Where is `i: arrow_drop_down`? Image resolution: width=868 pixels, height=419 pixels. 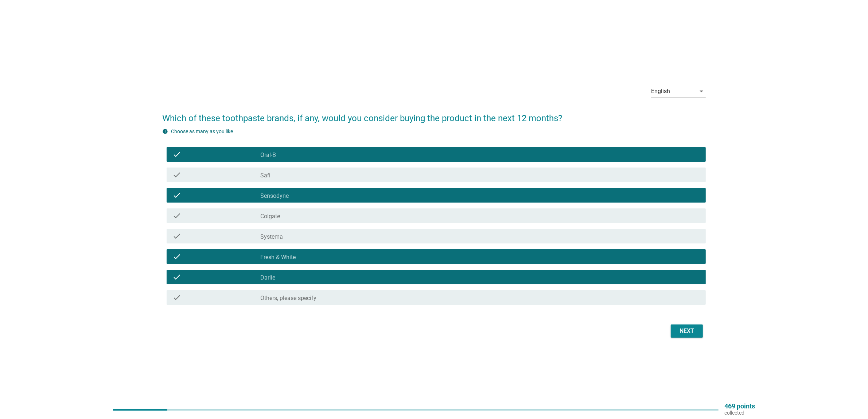 i: arrow_drop_down is located at coordinates (701, 91).